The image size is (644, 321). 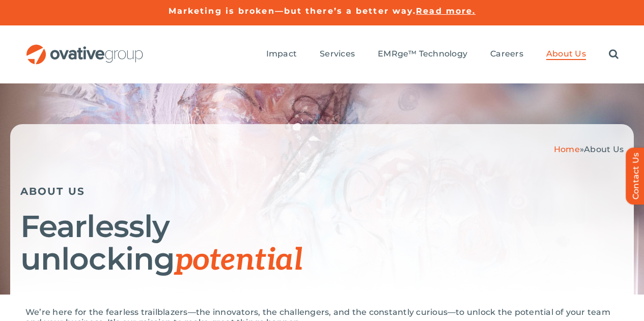 I want to click on span: Impact, so click(x=282, y=54).